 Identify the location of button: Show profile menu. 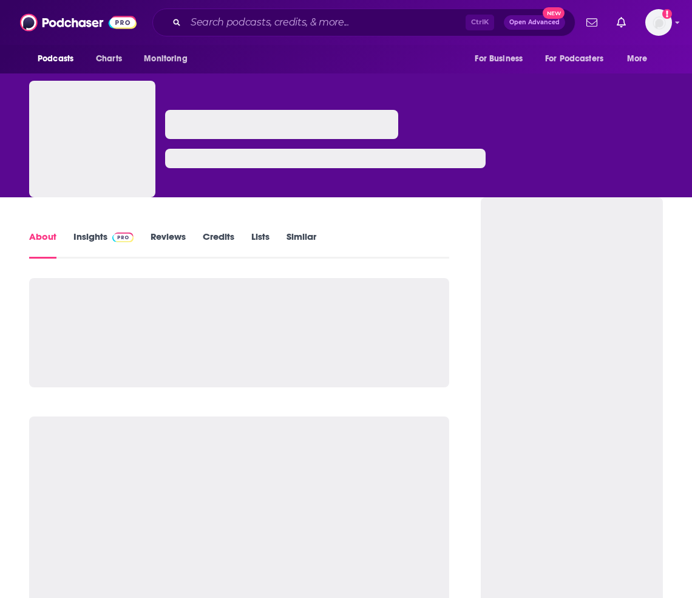
(659, 22).